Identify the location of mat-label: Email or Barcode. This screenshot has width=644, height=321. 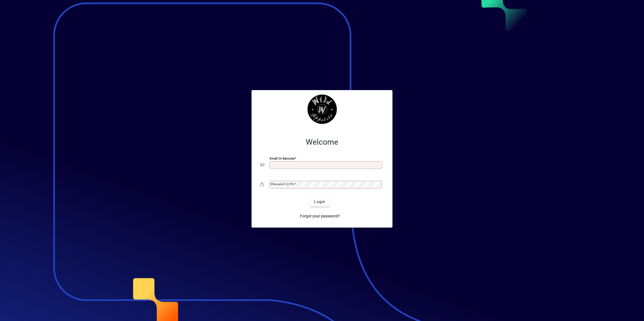
(282, 158).